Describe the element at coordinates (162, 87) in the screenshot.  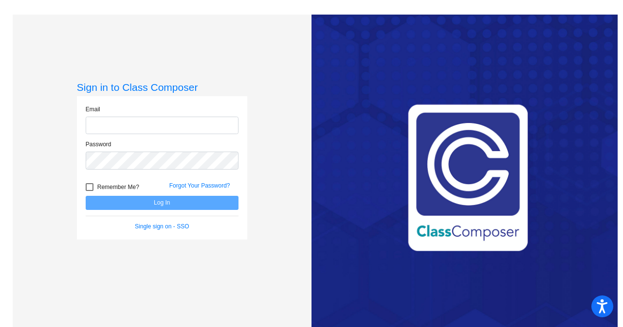
I see `h3: Sign in to Class Composer` at that location.